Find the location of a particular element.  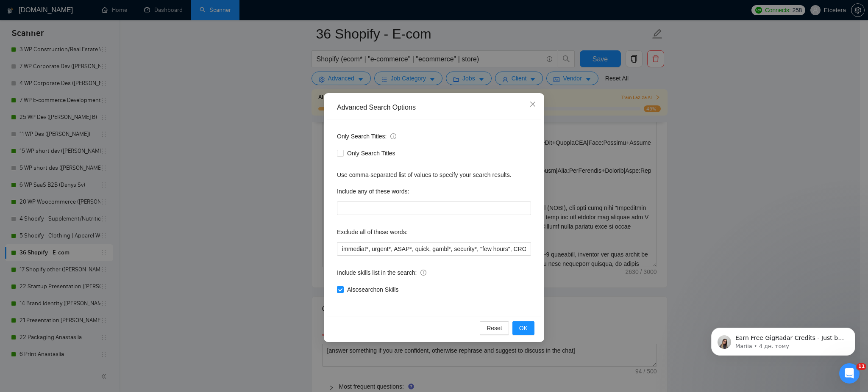

div: Advanced Search Options is located at coordinates (434, 108).